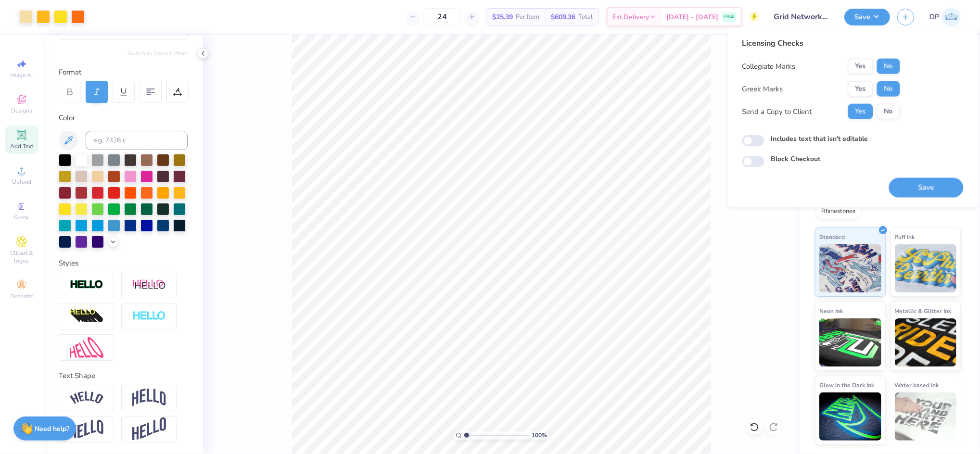  What do you see at coordinates (777, 111) in the screenshot?
I see `div: Send a Copy to Client` at bounding box center [777, 111].